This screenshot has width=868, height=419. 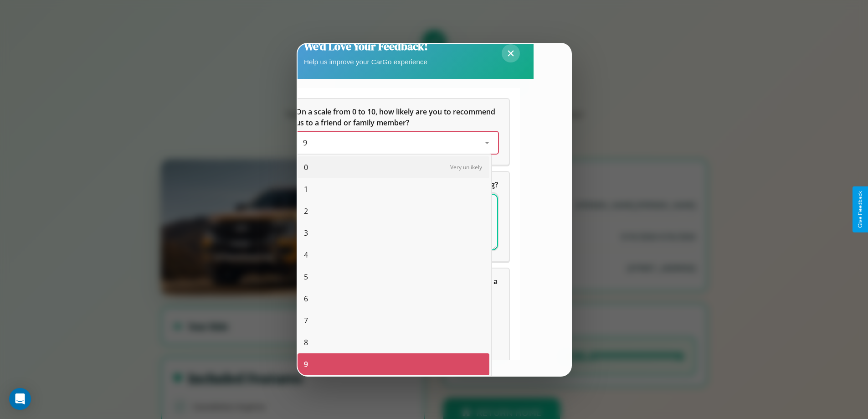 What do you see at coordinates (397, 117) in the screenshot?
I see `h5: On a scale from 0 to 10, how likely are you to recommend us to a friend or family member?` at bounding box center [397, 117].